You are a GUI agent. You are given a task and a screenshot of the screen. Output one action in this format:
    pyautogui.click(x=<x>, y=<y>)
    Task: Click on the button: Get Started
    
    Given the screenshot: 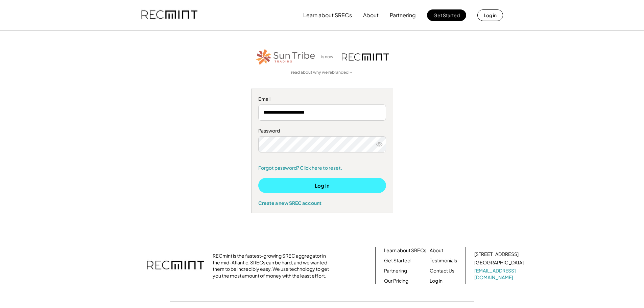 What is the action you would take?
    pyautogui.click(x=447, y=15)
    